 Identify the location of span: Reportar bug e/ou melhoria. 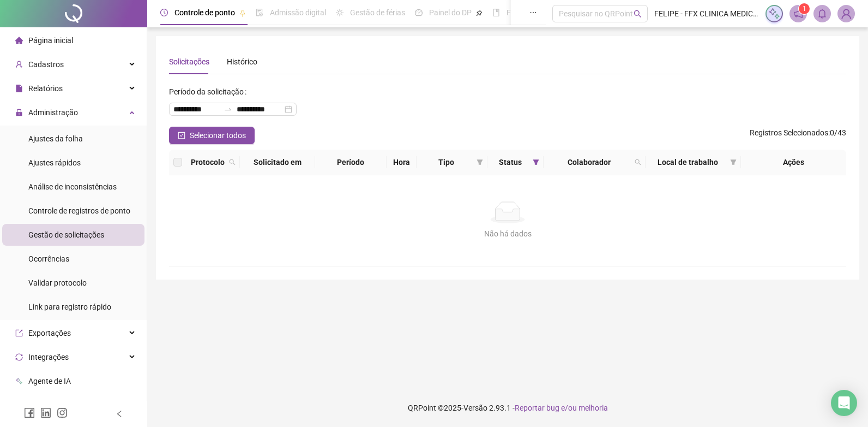
(561, 408).